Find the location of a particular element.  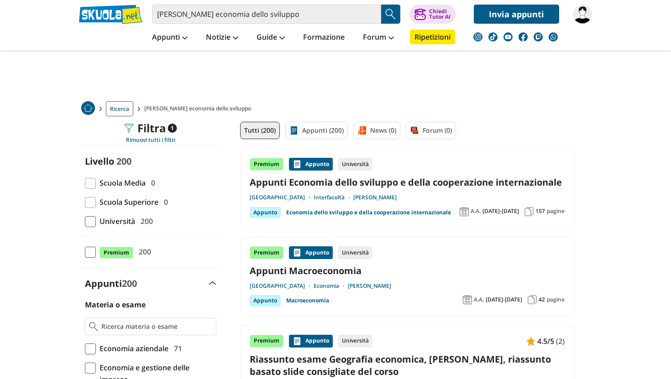

img: twitch is located at coordinates (538, 37).